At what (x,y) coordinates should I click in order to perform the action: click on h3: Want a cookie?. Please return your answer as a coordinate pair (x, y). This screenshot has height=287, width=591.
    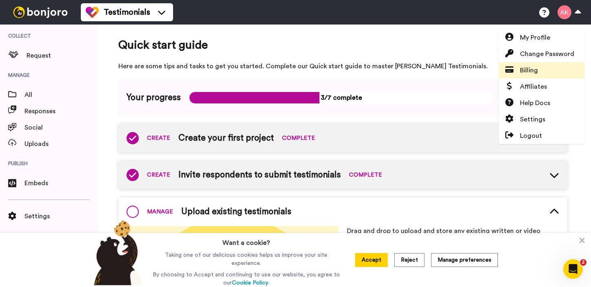
    Looking at the image, I should click on (246, 240).